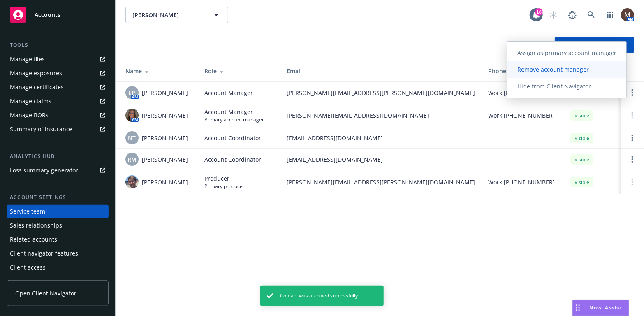  What do you see at coordinates (606, 307) in the screenshot?
I see `span: Nova Assist` at bounding box center [606, 307].